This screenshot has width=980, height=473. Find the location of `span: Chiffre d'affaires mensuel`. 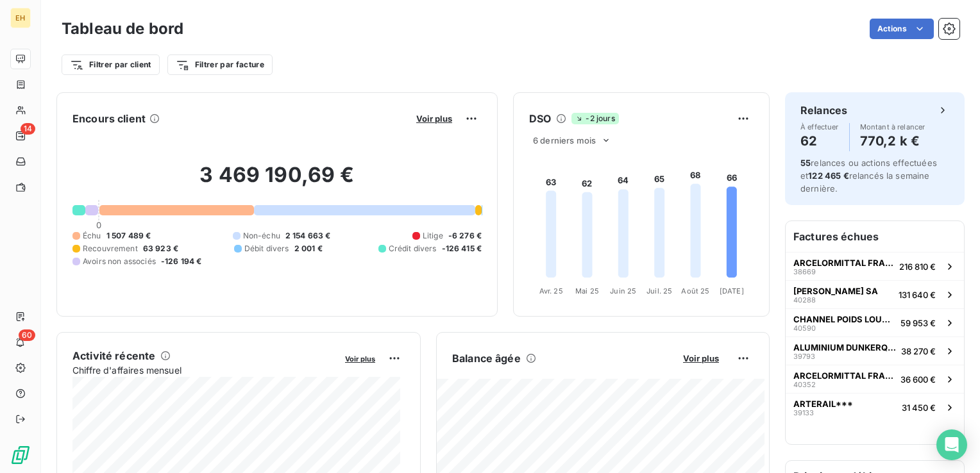

span: Chiffre d'affaires mensuel is located at coordinates (204, 370).